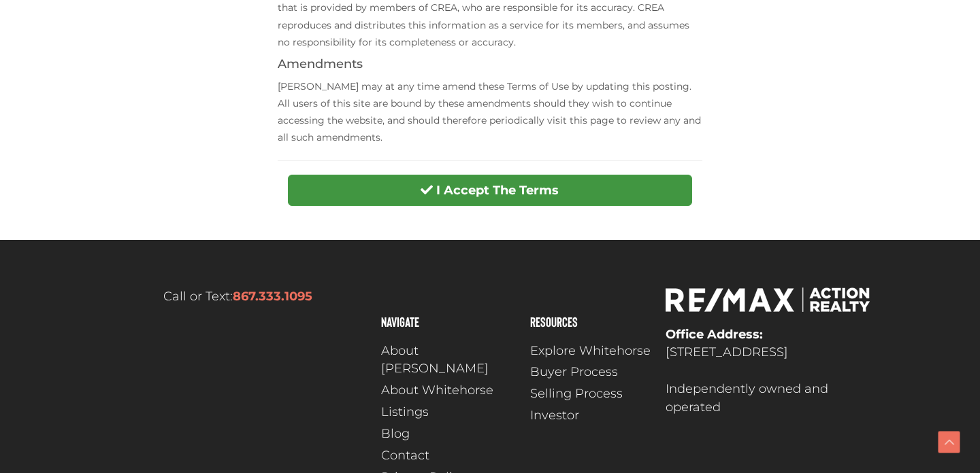 This screenshot has height=473, width=980. Describe the element at coordinates (591, 372) in the screenshot. I see `a: Buyer Process` at that location.